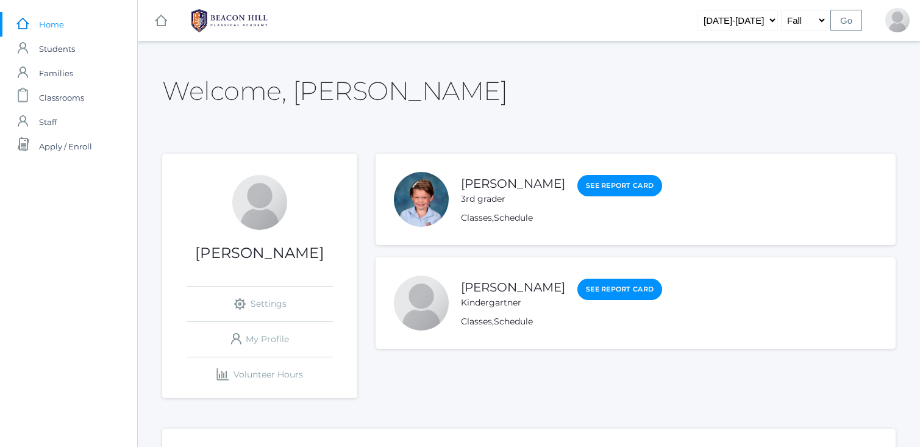  I want to click on a: Volunteer Hours, so click(260, 374).